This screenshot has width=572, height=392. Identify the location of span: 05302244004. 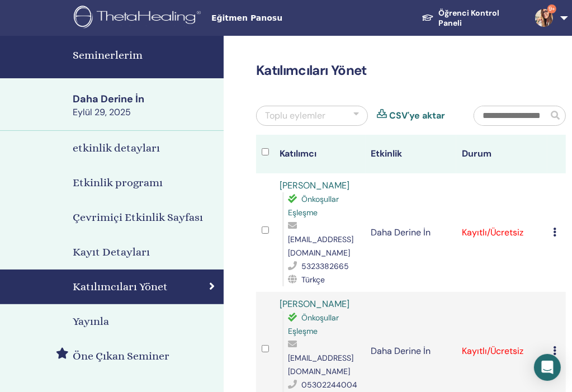
(330, 385).